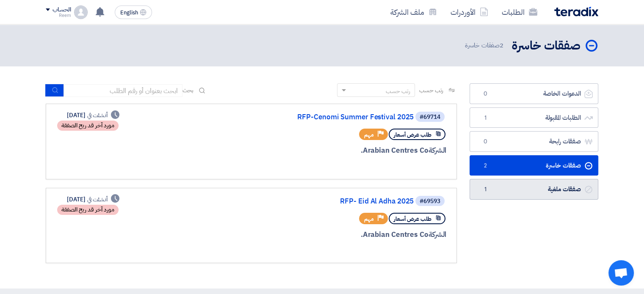 The height and width of the screenshot is (294, 644). What do you see at coordinates (431, 90) in the screenshot?
I see `span: رتب حسب` at bounding box center [431, 90].